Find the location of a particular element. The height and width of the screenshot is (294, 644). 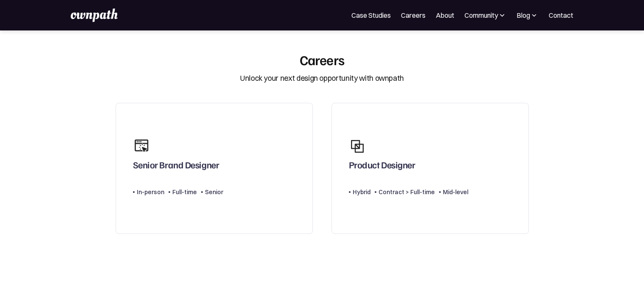

a: Senior Brand DesignerIn-personFull-timeSenior is located at coordinates (214, 169).